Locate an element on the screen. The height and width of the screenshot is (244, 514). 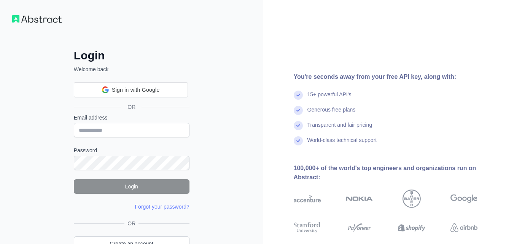
img: nokia is located at coordinates (359, 198).